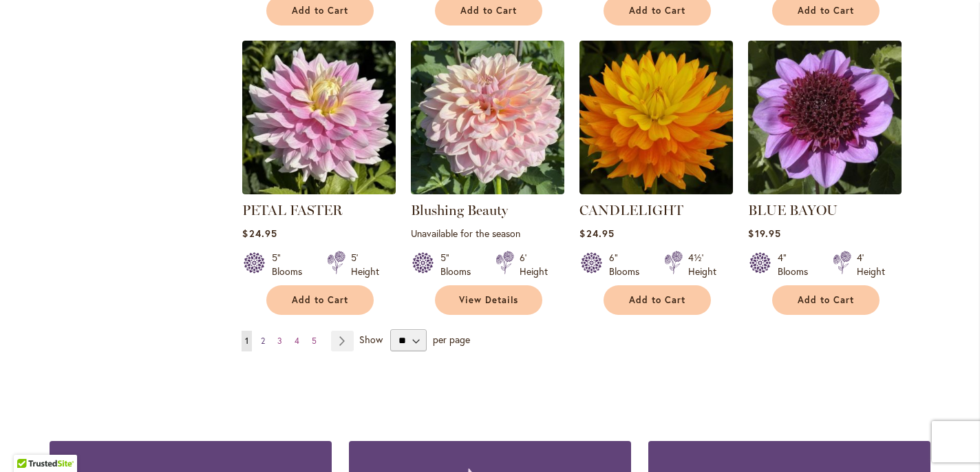 The height and width of the screenshot is (472, 980). I want to click on div: 4' Height, so click(870, 264).